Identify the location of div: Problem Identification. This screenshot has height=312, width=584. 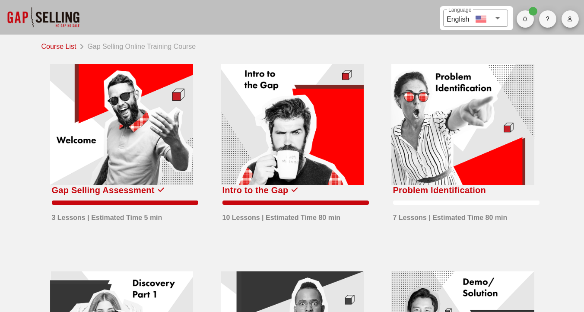
(440, 190).